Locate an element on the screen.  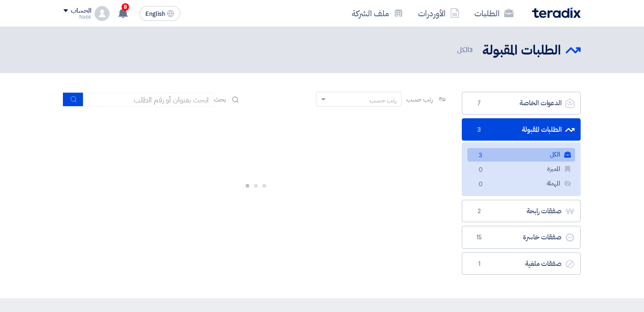
a: الأوردرات is located at coordinates (438, 13).